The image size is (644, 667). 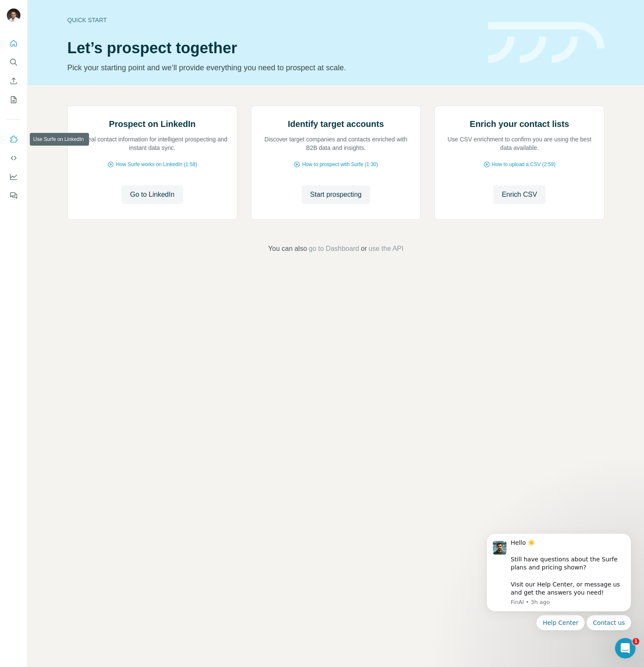 I want to click on p: Pick your starting point and we’ll provide everything you need to prospect at scale., so click(x=273, y=68).